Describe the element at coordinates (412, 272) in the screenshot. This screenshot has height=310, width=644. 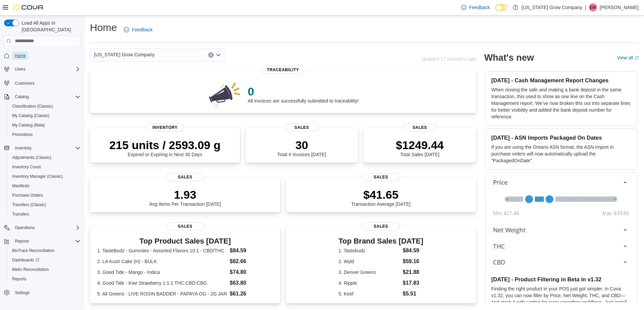
I see `dd: $21.88` at that location.